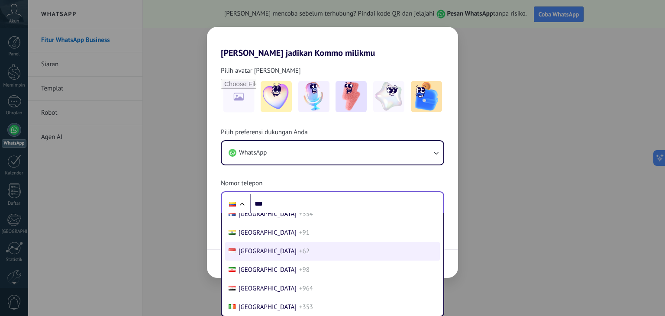 The image size is (665, 316). What do you see at coordinates (306, 288) in the screenshot?
I see `font: +964` at bounding box center [306, 288].